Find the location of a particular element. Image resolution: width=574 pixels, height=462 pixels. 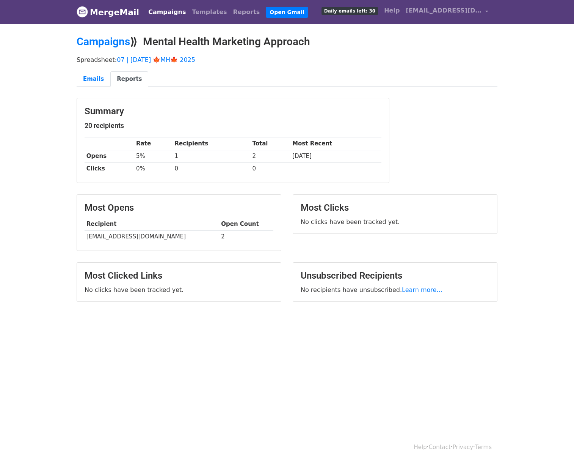

img: MergeMail logo is located at coordinates (82, 12).